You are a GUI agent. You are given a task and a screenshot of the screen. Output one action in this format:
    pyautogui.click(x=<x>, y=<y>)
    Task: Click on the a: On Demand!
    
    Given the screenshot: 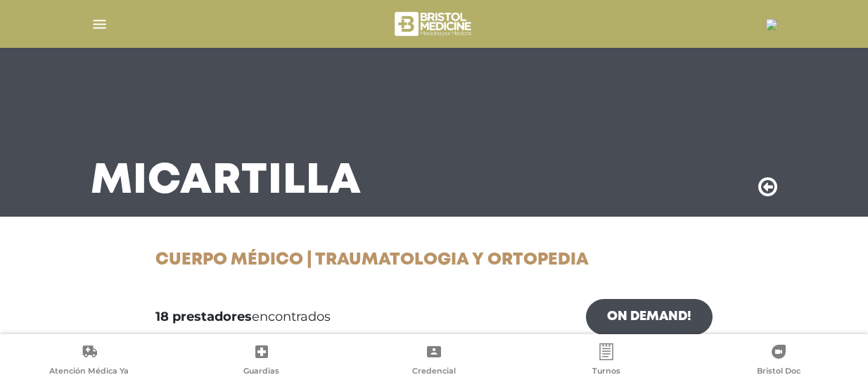 What is the action you would take?
    pyautogui.click(x=649, y=317)
    